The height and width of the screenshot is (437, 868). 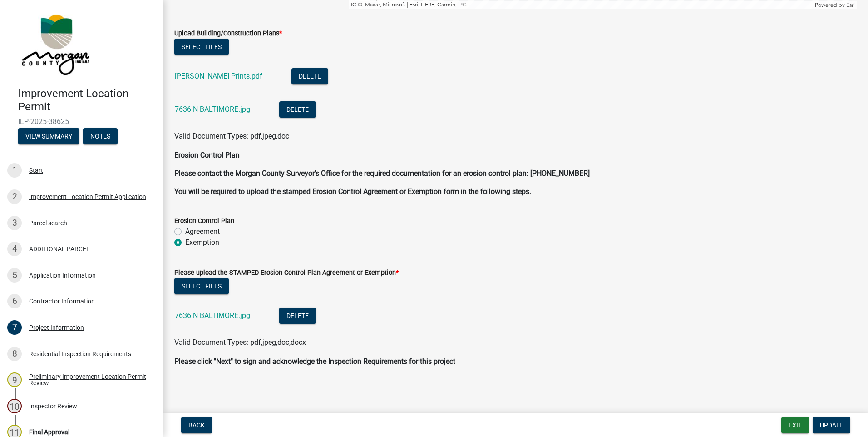 What do you see at coordinates (382, 174) in the screenshot?
I see `strong: Please contact the Morgan County Surveyor's Office for the required documentation for an erosion ...` at bounding box center [382, 174].